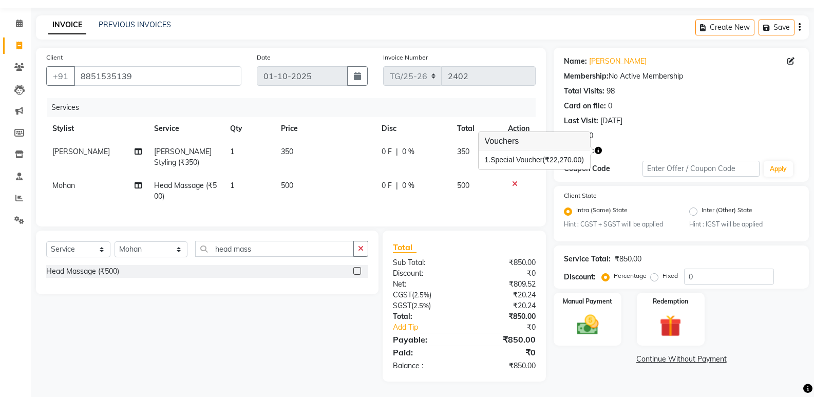 The height and width of the screenshot is (397, 814). What do you see at coordinates (432, 327) in the screenshot?
I see `a: Add Tip` at bounding box center [432, 327].